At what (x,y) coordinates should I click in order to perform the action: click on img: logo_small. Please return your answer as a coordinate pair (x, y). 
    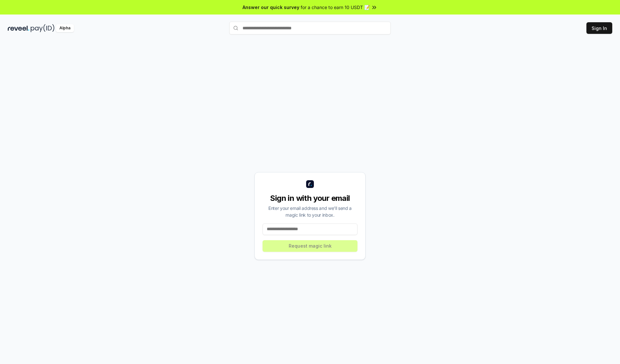
    Looking at the image, I should click on (310, 185).